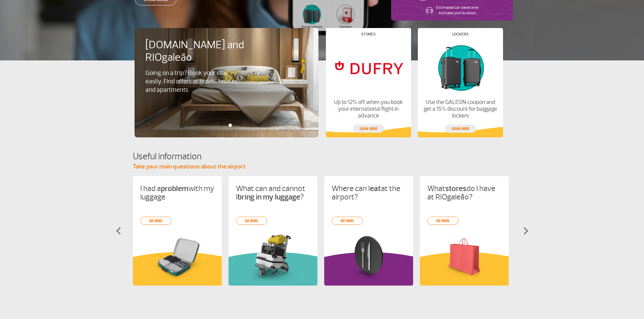  Describe the element at coordinates (322, 156) in the screenshot. I see `h4: Useful information` at that location.